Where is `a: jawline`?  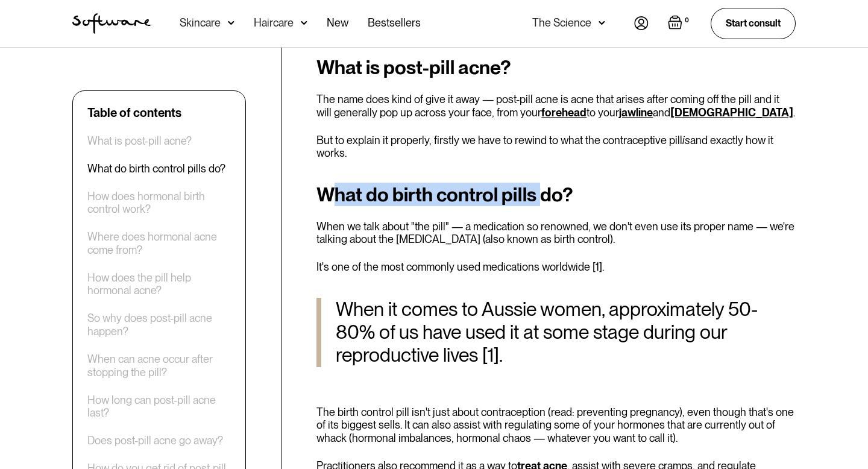 a: jawline is located at coordinates (635, 112).